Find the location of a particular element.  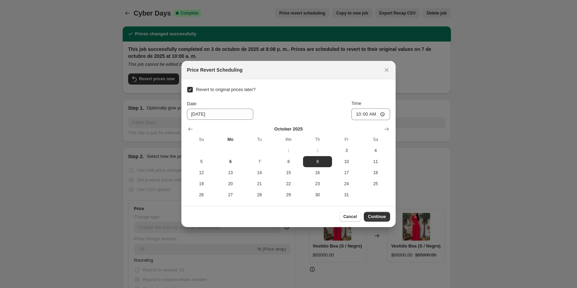

span: 9 is located at coordinates (318, 161).